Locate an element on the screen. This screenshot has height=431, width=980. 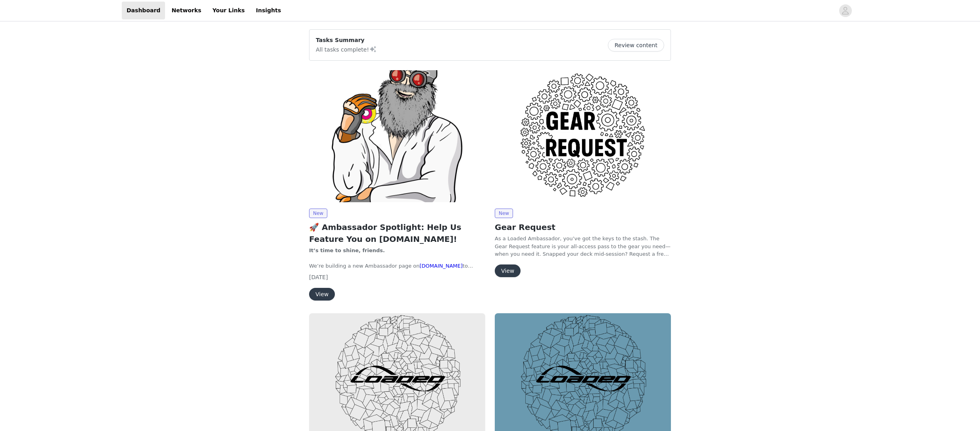
p: All tasks complete! is located at coordinates (347, 49).